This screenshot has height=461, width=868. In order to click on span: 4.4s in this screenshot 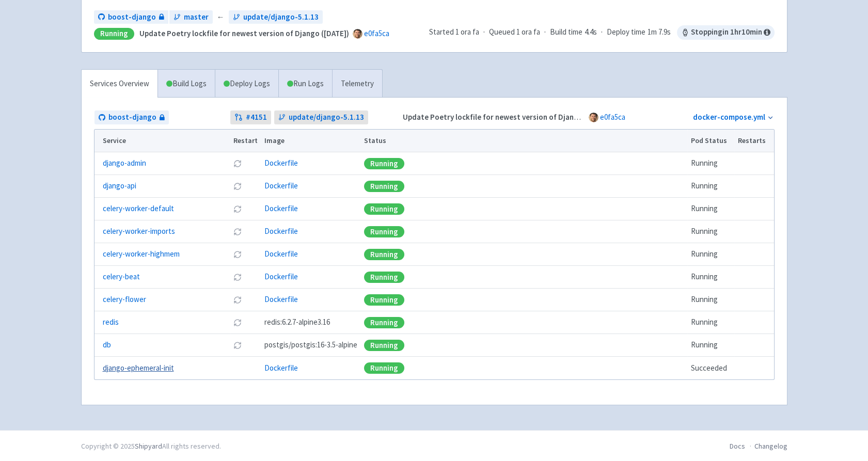, I will do `click(591, 32)`.